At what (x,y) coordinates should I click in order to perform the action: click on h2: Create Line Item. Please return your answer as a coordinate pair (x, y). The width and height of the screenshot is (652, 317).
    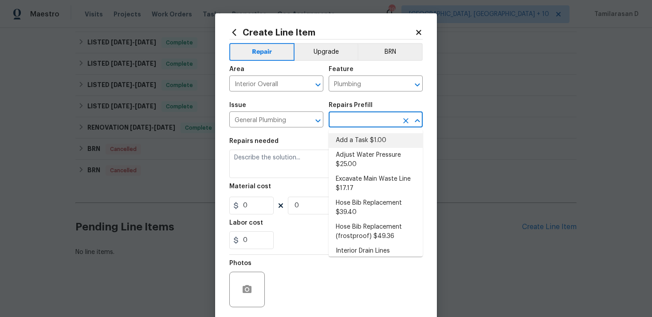
    Looking at the image, I should click on (322, 32).